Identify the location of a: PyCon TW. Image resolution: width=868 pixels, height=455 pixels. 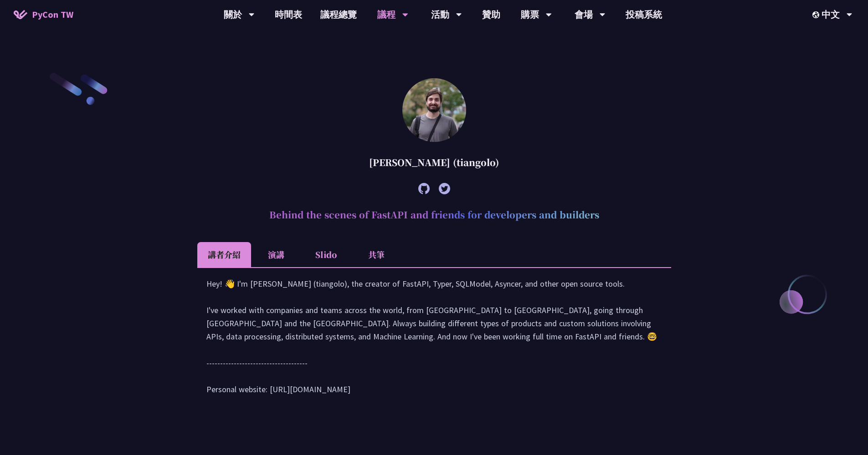
(43, 14).